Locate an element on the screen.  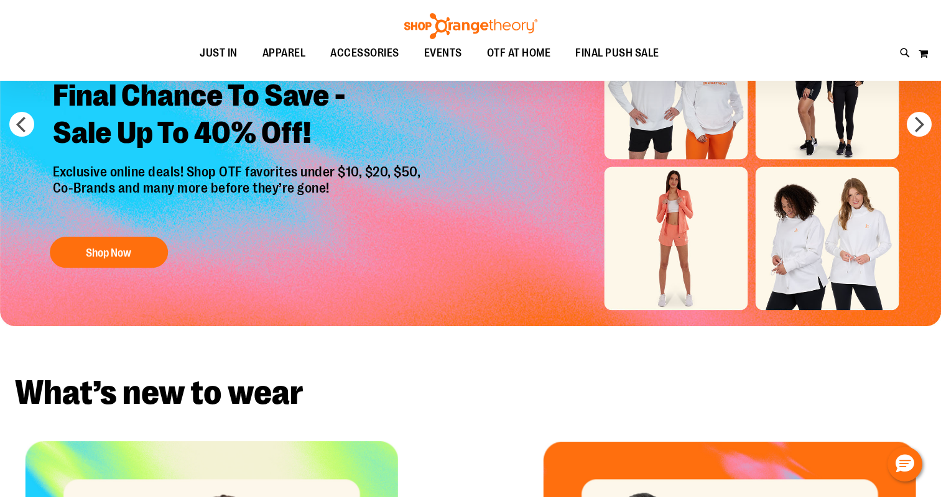
span: EVENTS is located at coordinates (443, 53).